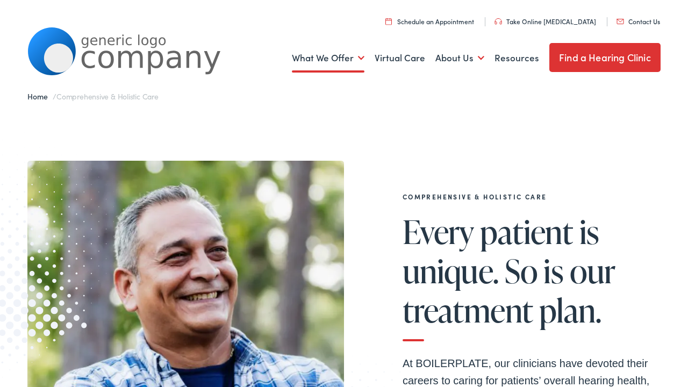  What do you see at coordinates (429, 21) in the screenshot?
I see `a: Schedule an Appointment` at bounding box center [429, 21].